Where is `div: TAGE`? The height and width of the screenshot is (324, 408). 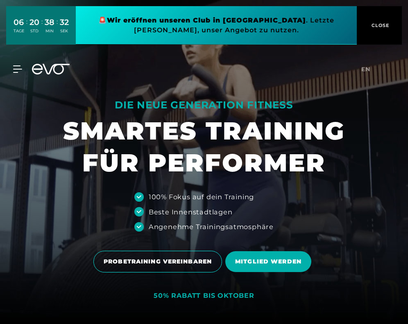
div: TAGE is located at coordinates (19, 31).